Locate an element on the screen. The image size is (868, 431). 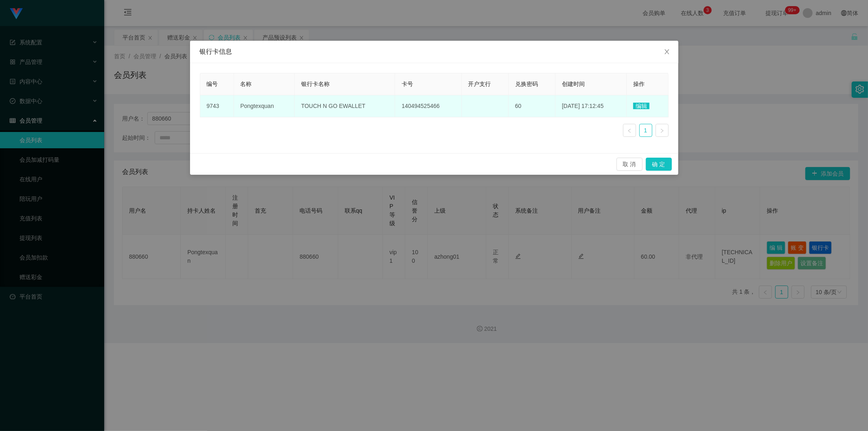
i: 图标: right is located at coordinates (662, 131).